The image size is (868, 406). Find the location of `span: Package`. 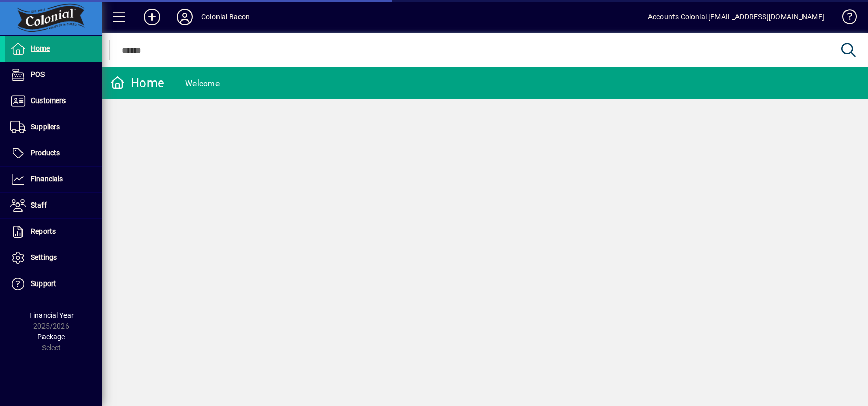

span: Package is located at coordinates (51, 336).